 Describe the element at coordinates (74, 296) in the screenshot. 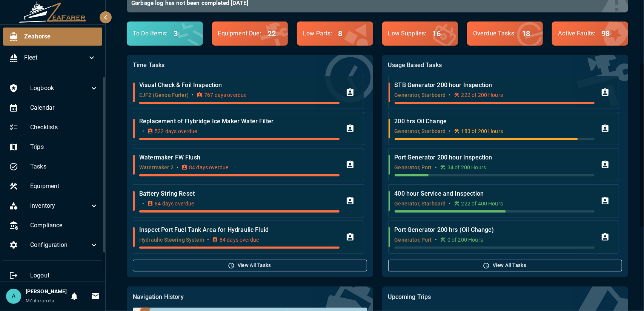

I see `button: Notifications` at that location.